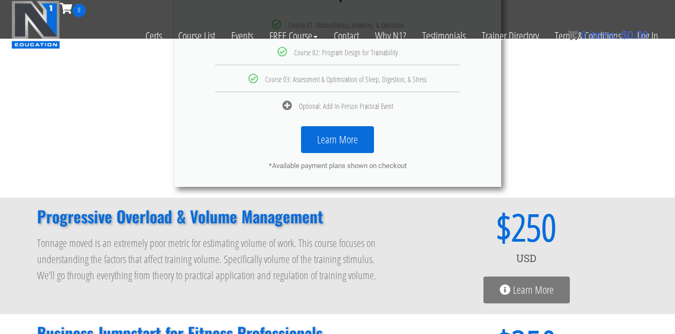 The width and height of the screenshot is (675, 334). Describe the element at coordinates (572, 35) in the screenshot. I see `img: icon11.png` at that location.